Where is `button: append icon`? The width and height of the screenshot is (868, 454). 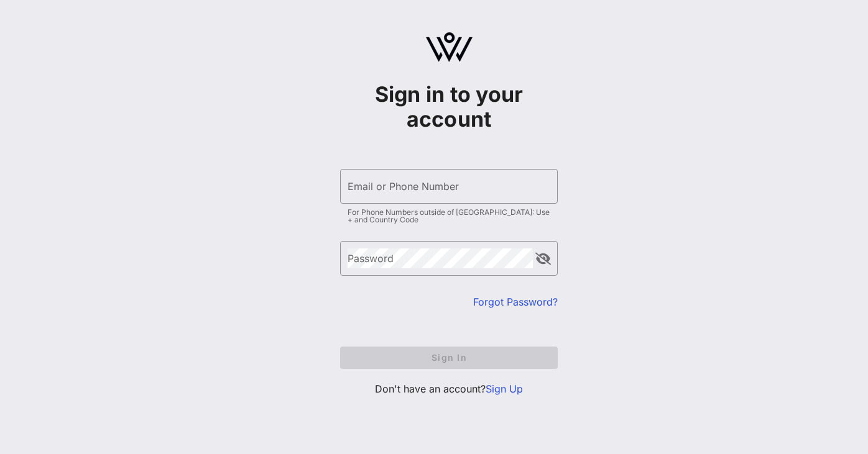 button: append icon is located at coordinates (542, 259).